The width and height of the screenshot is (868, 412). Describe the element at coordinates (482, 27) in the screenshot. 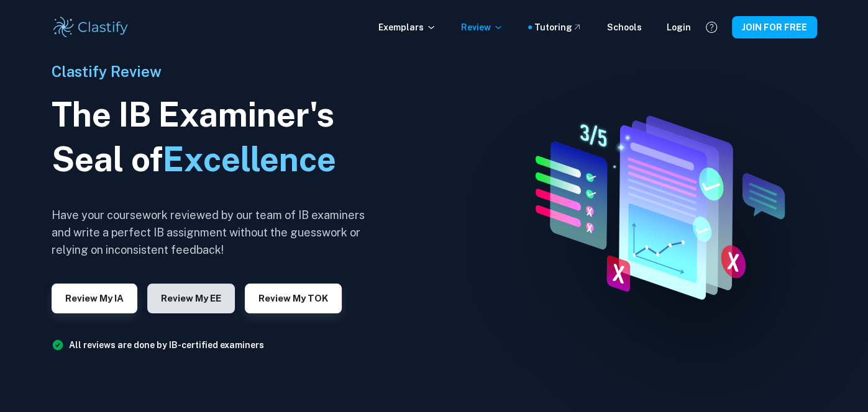

I see `p: Review` at that location.